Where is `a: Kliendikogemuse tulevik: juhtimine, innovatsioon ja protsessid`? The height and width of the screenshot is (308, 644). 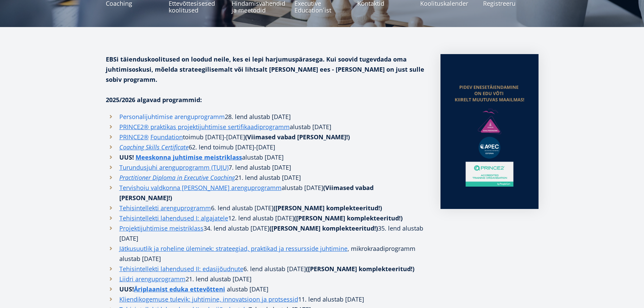 a: Kliendikogemuse tulevik: juhtimine, innovatsioon ja protsessid is located at coordinates (208, 299).